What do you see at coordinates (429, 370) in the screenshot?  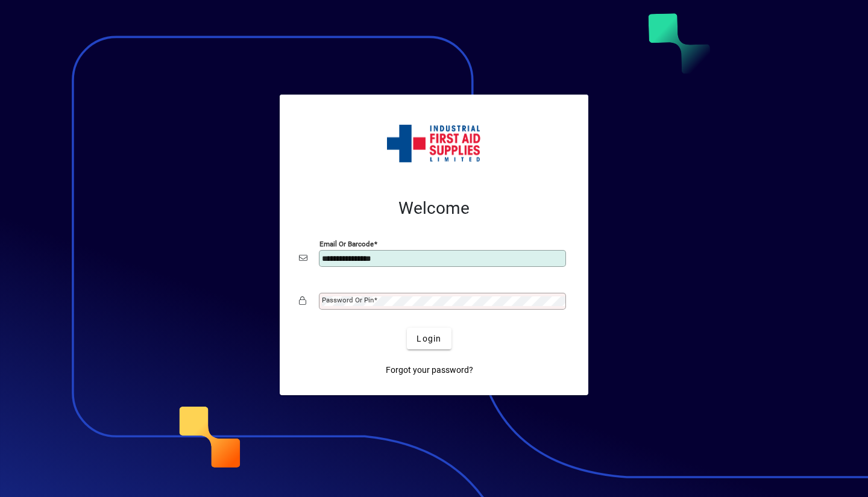 I see `a: Forgot your password?` at bounding box center [429, 370].